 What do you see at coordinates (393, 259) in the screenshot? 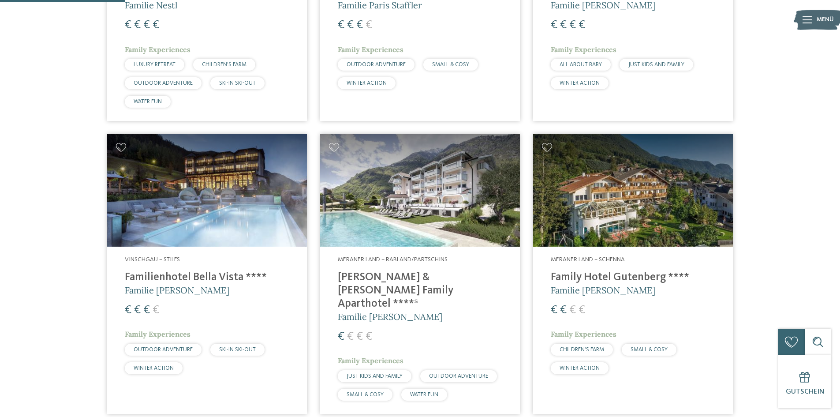
I see `span: Meraner Land – Rabland/Partschins` at bounding box center [393, 259].